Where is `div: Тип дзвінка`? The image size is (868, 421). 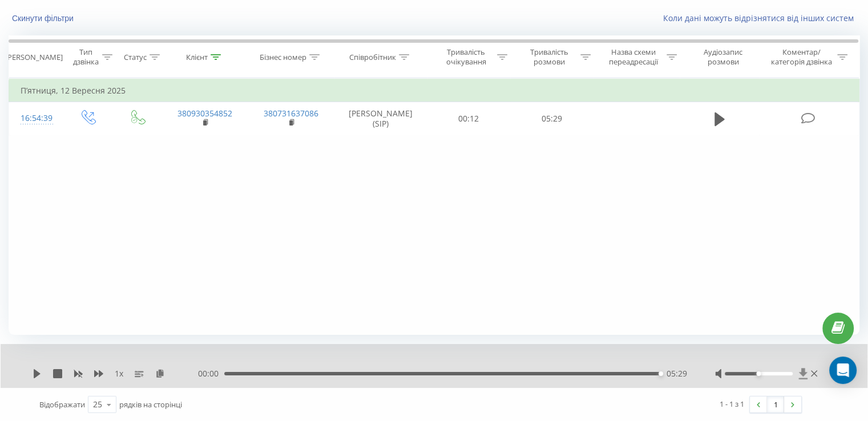
div: Тип дзвінка is located at coordinates (85, 57).